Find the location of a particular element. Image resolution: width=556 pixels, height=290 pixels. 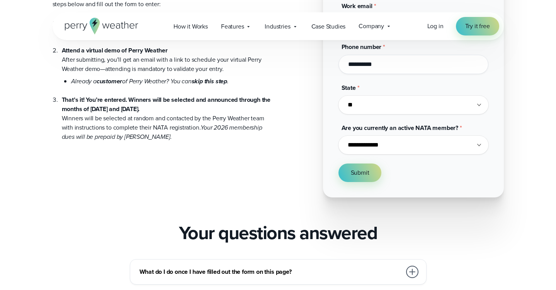

span: How it Works is located at coordinates (190, 27).